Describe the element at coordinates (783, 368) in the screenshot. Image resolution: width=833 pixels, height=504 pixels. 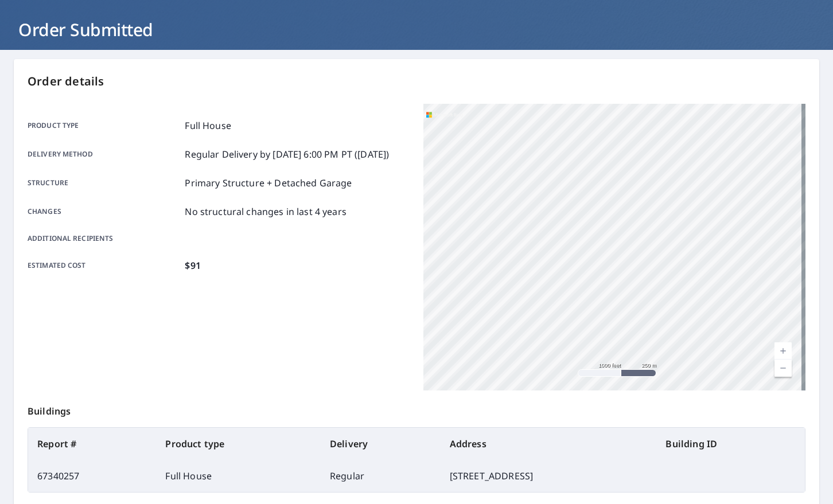
I see `a: Current Level 15, Zoom Out` at that location.